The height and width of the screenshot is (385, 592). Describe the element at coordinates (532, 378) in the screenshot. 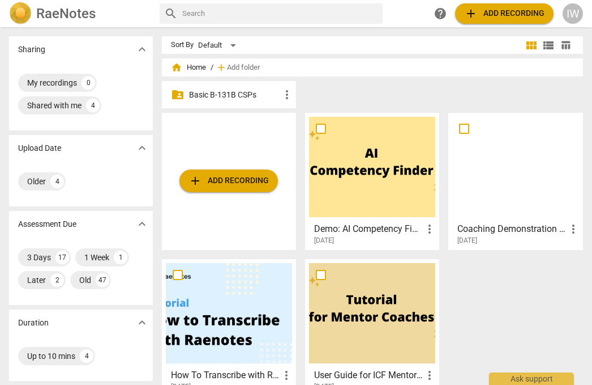

I see `div: Ask support` at that location.